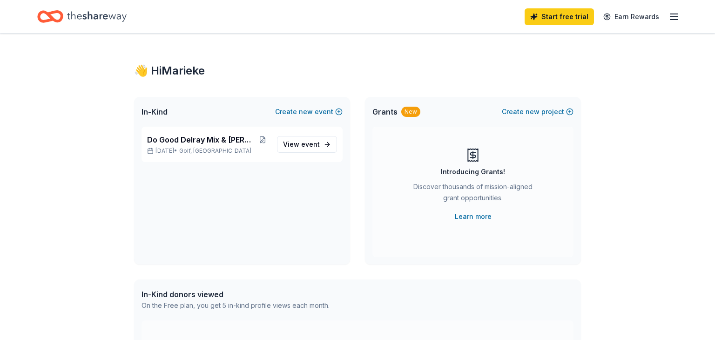 Image resolution: width=715 pixels, height=340 pixels. What do you see at coordinates (473, 172) in the screenshot?
I see `div: Introducing Grants!` at bounding box center [473, 172].